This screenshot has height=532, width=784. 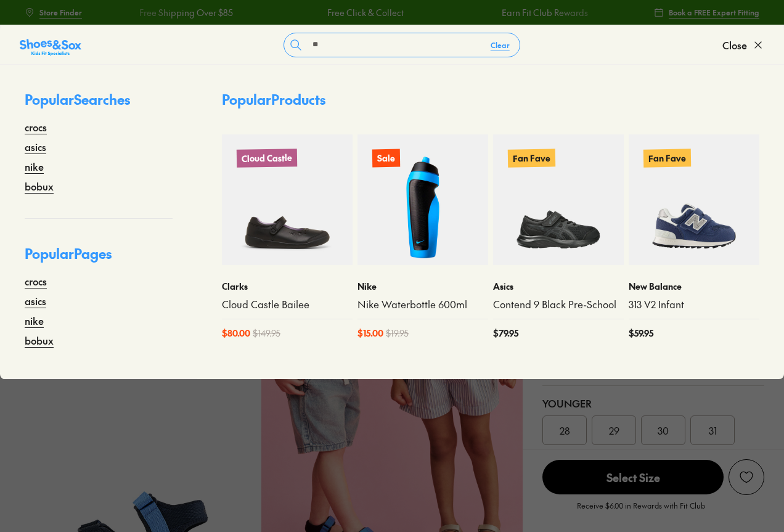 What do you see at coordinates (505, 333) in the screenshot?
I see `span: $ 79.95` at bounding box center [505, 333].